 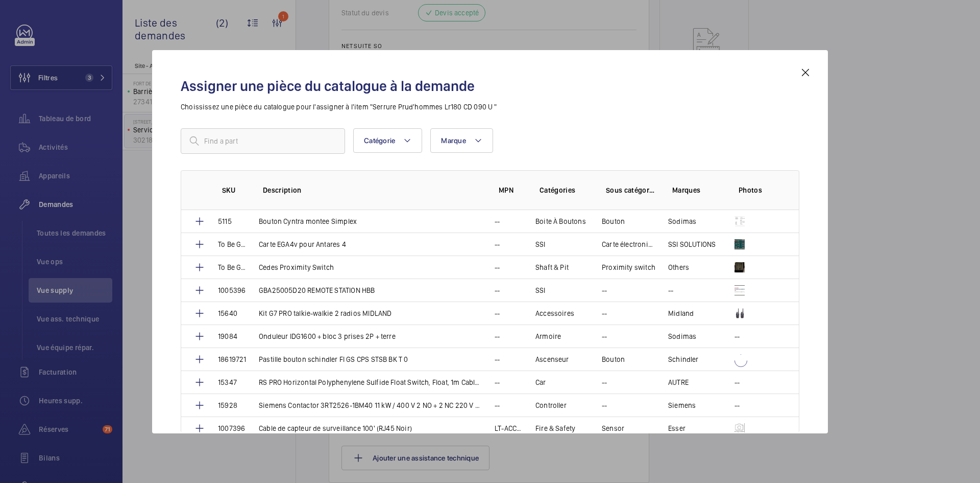 What do you see at coordinates (454, 141) in the screenshot?
I see `span: Marque` at bounding box center [454, 141].